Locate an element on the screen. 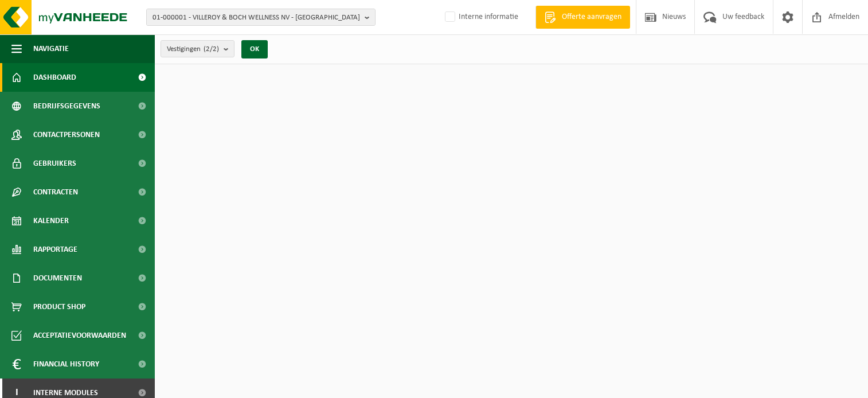  span: Documenten is located at coordinates (57, 278).